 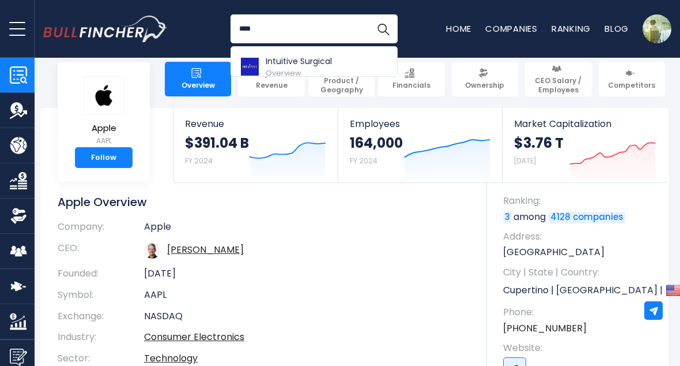 What do you see at coordinates (307, 295) in the screenshot?
I see `td: AAPL` at bounding box center [307, 295].